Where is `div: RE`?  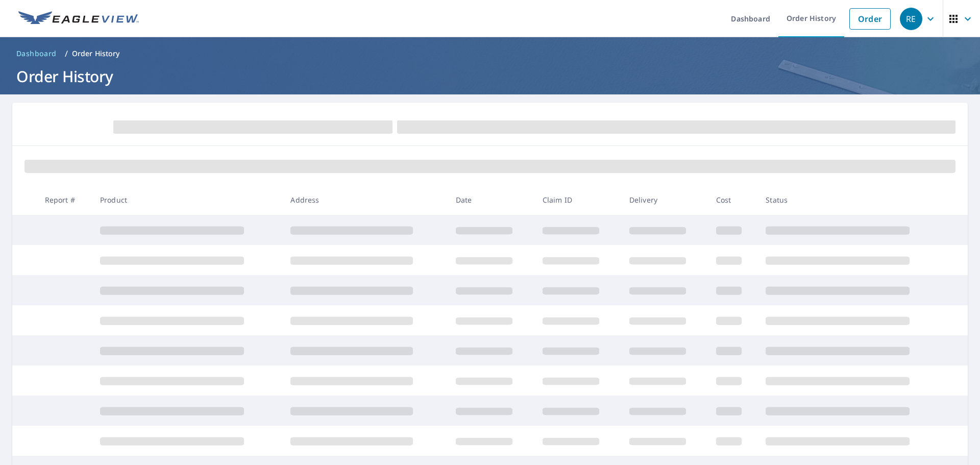 div: RE is located at coordinates (911, 19).